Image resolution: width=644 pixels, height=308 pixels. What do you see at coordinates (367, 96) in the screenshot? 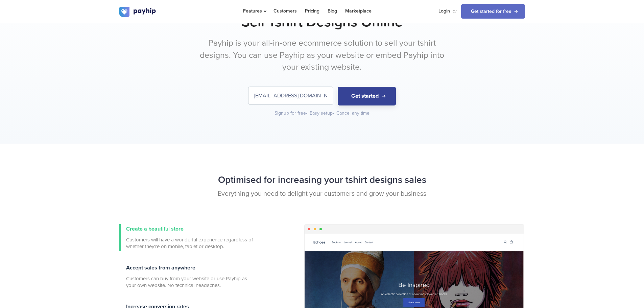
I see `button: Get started` at bounding box center [367, 96].